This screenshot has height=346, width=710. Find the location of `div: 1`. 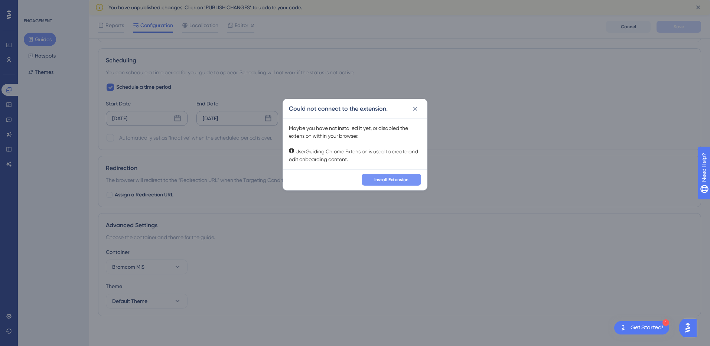

div: 1 is located at coordinates (666, 323).